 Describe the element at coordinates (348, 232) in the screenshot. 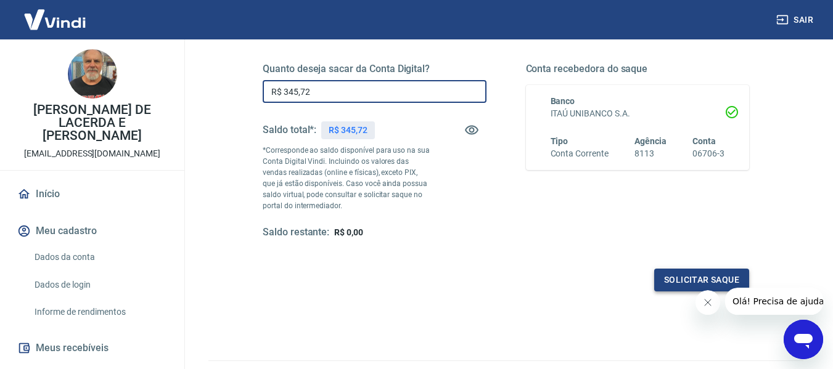

I see `span: R$ 0,00` at that location.